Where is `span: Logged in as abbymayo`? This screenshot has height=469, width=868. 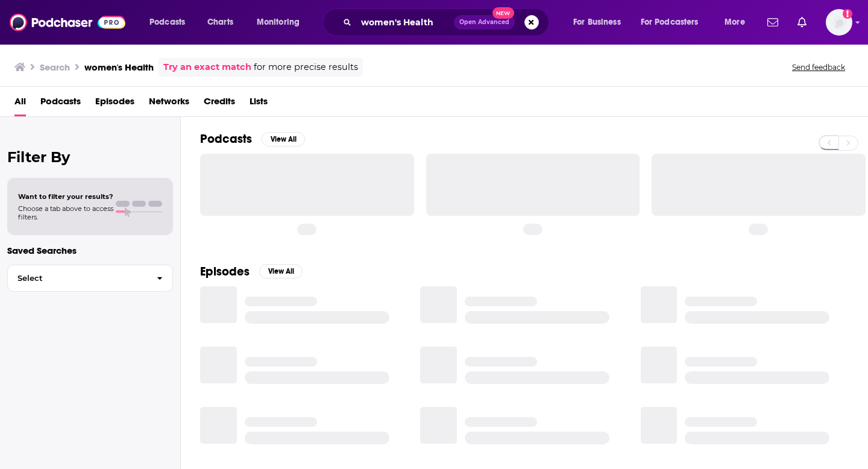 span: Logged in as abbymayo is located at coordinates (839, 22).